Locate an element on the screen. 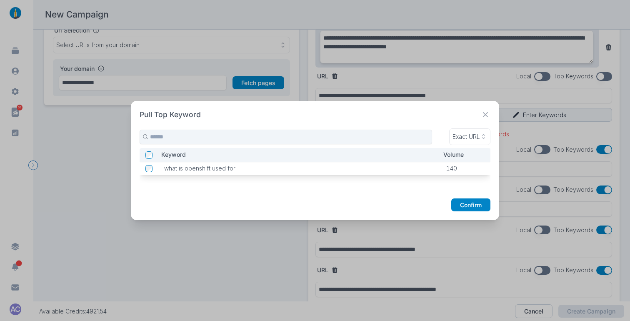  span: 140 is located at coordinates (451, 168).